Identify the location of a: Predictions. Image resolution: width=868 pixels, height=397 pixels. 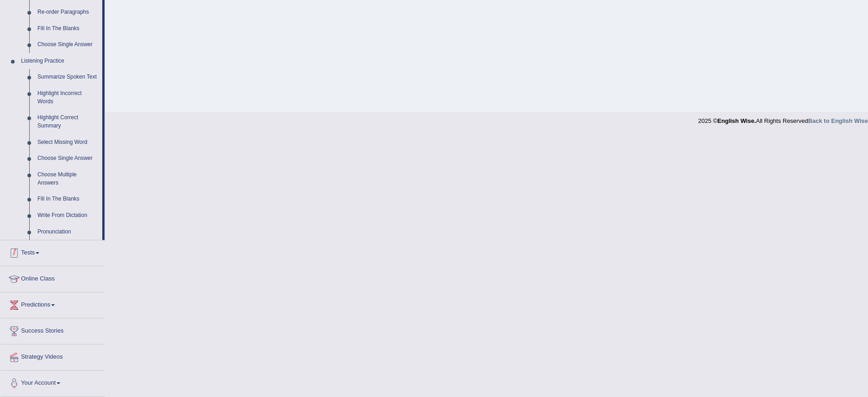
(53, 304).